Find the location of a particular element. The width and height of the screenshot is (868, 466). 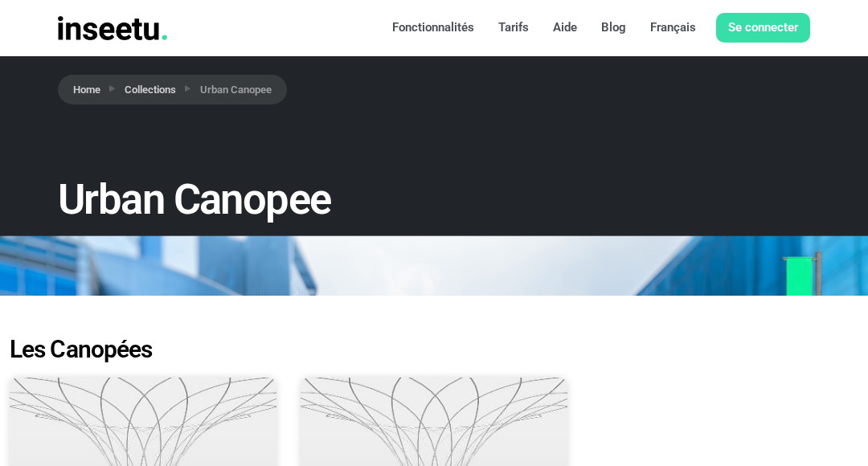

img: INSEETU is located at coordinates (112, 28).